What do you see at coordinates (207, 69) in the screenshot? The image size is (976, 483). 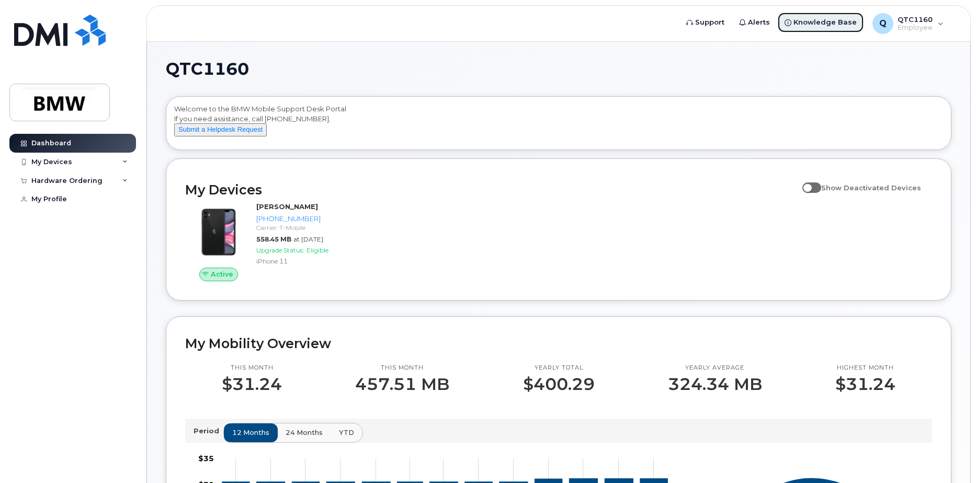 I see `span: QTC1160` at bounding box center [207, 69].